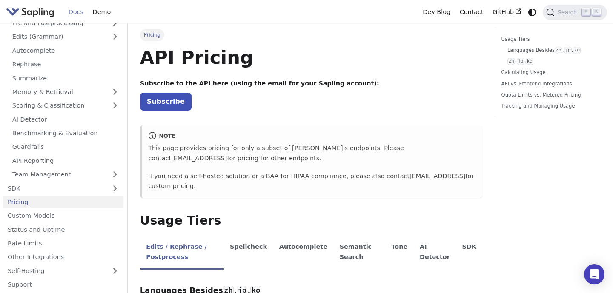 The width and height of the screenshot is (613, 293). I want to click on a: Support, so click(63, 285).